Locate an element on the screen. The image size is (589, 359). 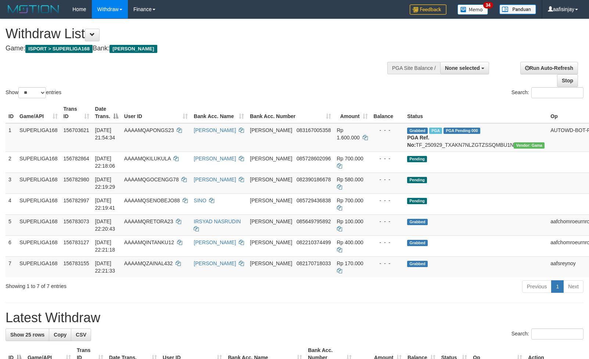
span: AAAAMQGOCENGG78 is located at coordinates (151, 179).